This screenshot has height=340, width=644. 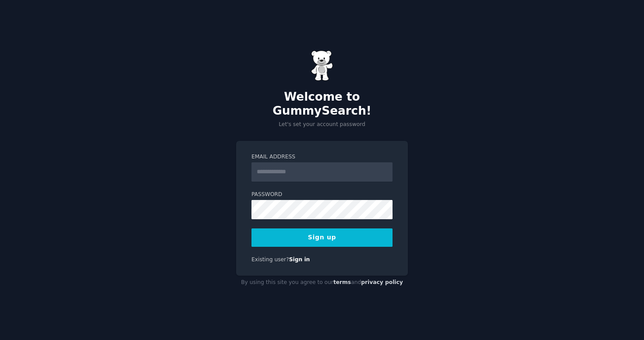 I want to click on h2: Welcome to GummySearch!, so click(x=322, y=104).